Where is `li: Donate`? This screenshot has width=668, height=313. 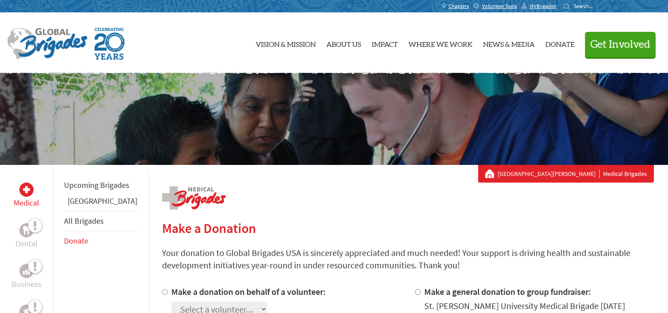
li: Donate is located at coordinates (101, 241).